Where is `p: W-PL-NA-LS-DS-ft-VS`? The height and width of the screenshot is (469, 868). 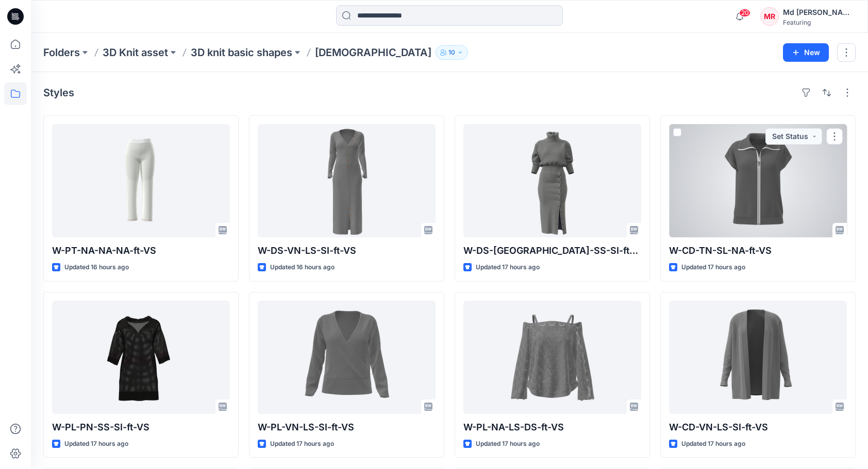
p: W-PL-NA-LS-DS-ft-VS is located at coordinates (552, 428).